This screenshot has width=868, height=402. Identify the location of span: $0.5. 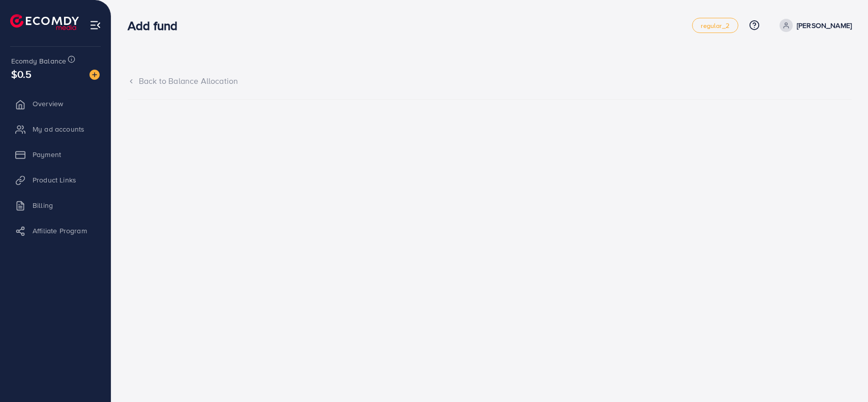
(21, 74).